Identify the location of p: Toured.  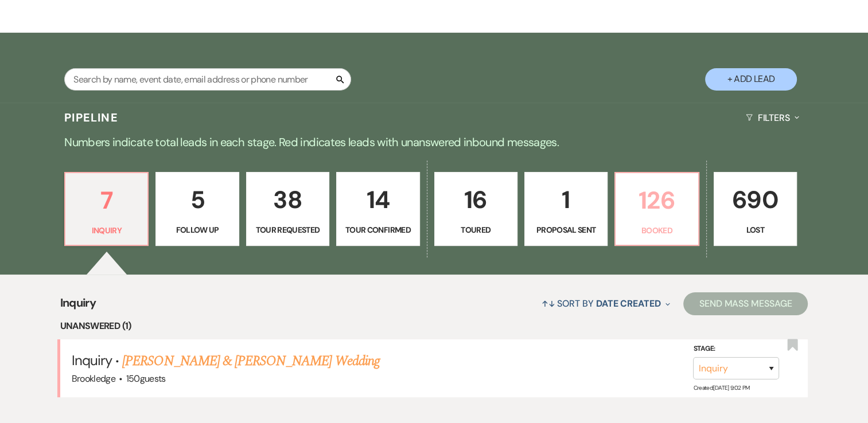
(475, 230).